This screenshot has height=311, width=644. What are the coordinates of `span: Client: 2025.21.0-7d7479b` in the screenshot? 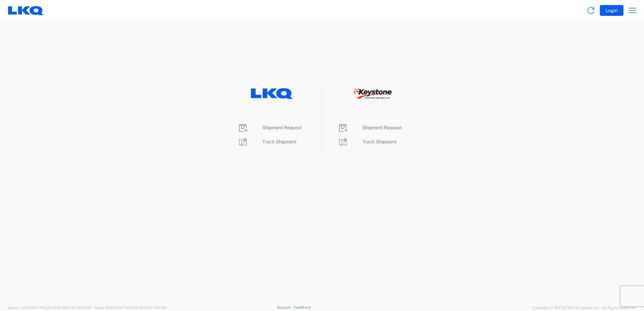 It's located at (130, 308).